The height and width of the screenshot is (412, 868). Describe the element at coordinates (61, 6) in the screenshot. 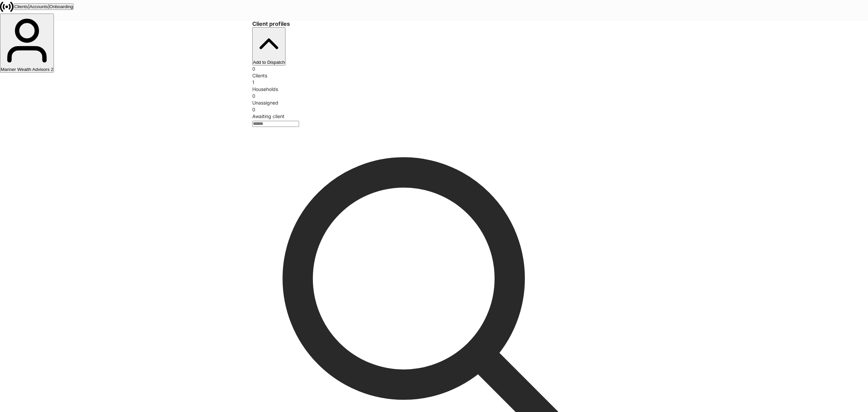

I see `div: Onboarding` at that location.